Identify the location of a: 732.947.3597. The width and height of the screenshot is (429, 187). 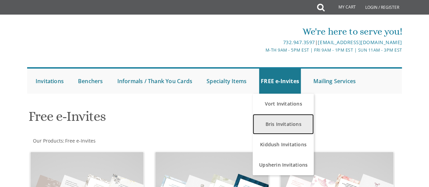
(299, 42).